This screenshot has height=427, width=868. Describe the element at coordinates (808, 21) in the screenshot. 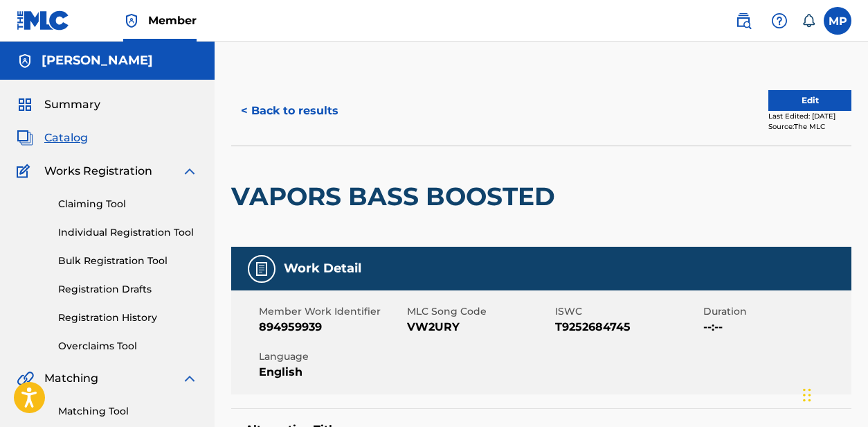

I see `div: Notifications` at that location.